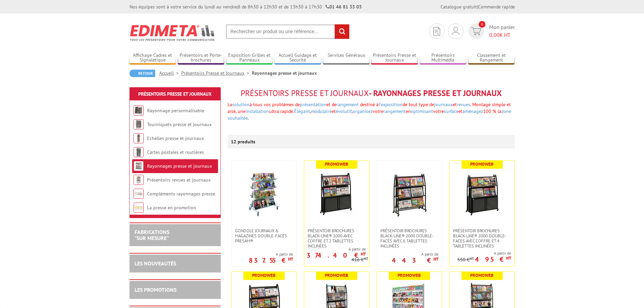  I want to click on img: Présentoir brochures Black-Line® 2000 double-faces avec 6 tablettes inclinées, so click(410, 195).